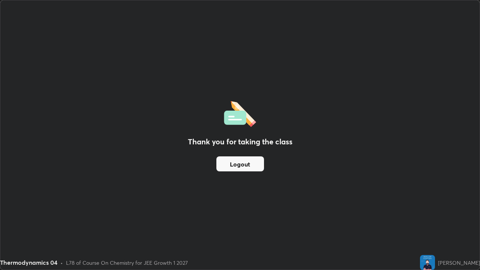 The image size is (480, 270). I want to click on h2: Thank you for taking the class, so click(240, 142).